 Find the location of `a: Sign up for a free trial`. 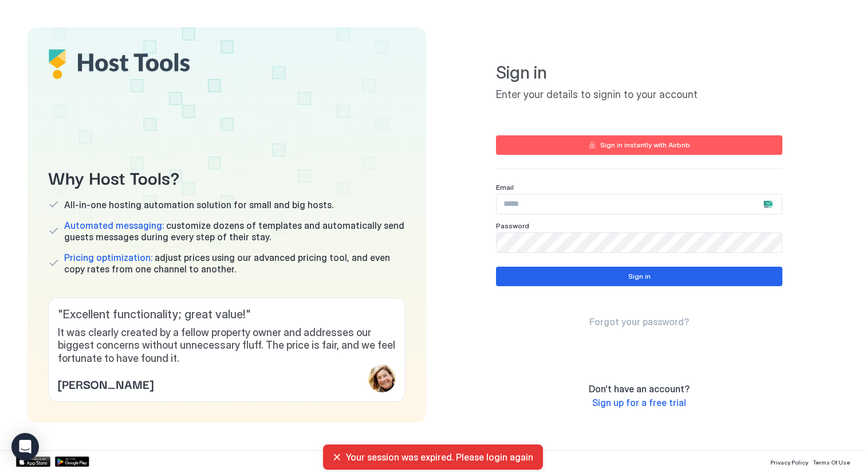

a: Sign up for a free trial is located at coordinates (639, 402).